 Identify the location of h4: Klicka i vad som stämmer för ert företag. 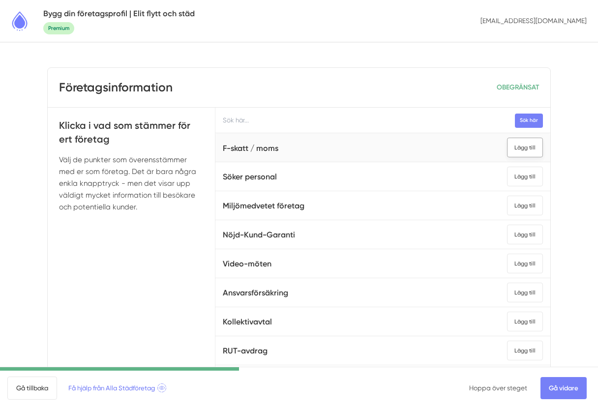
(131, 136).